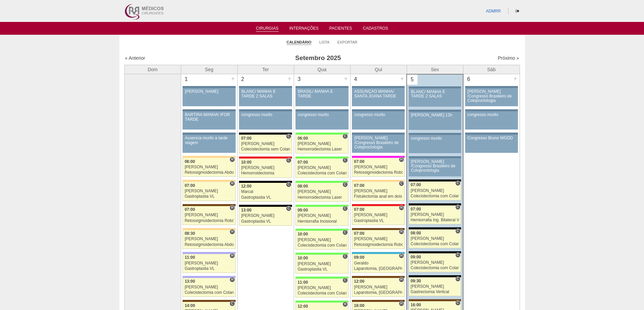 Image resolution: width=644 pixels, height=310 pixels. What do you see at coordinates (318, 58) in the screenshot?
I see `h3: Setembro 2025` at bounding box center [318, 58].